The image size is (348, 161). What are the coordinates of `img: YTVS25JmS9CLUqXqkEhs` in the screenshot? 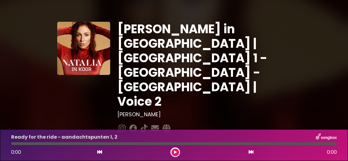 It's located at (84, 48).